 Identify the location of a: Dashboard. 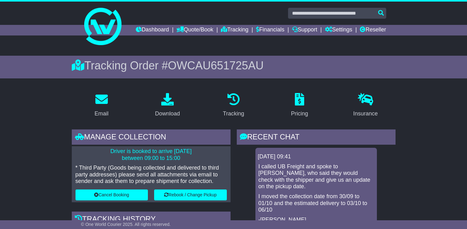
(152, 30).